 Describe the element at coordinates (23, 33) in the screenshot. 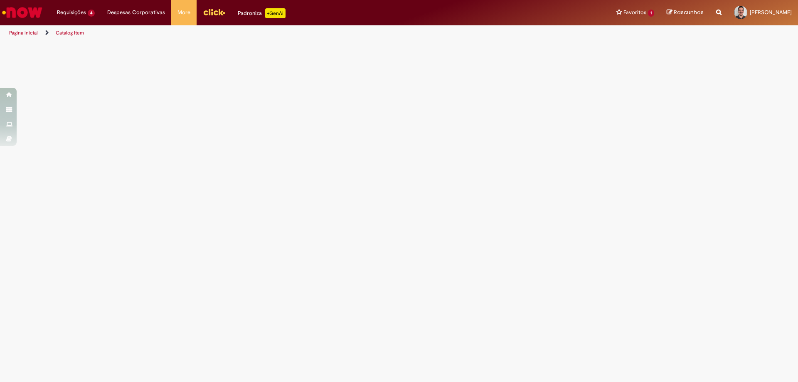

I see `a: Página inicial` at that location.